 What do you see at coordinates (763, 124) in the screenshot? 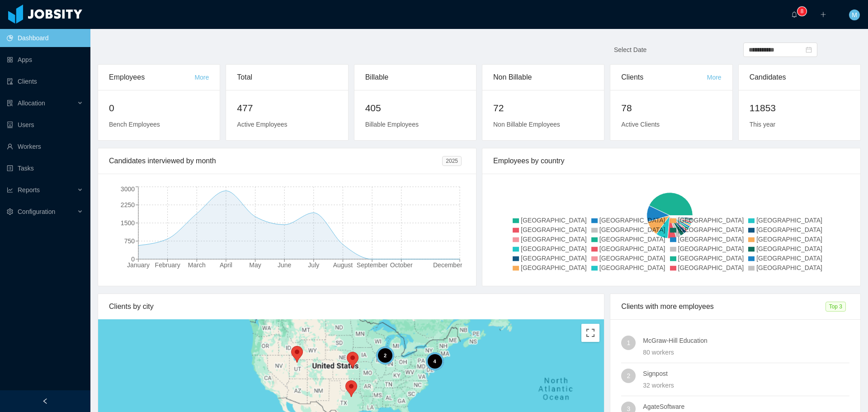
I see `span: This year` at bounding box center [763, 124].